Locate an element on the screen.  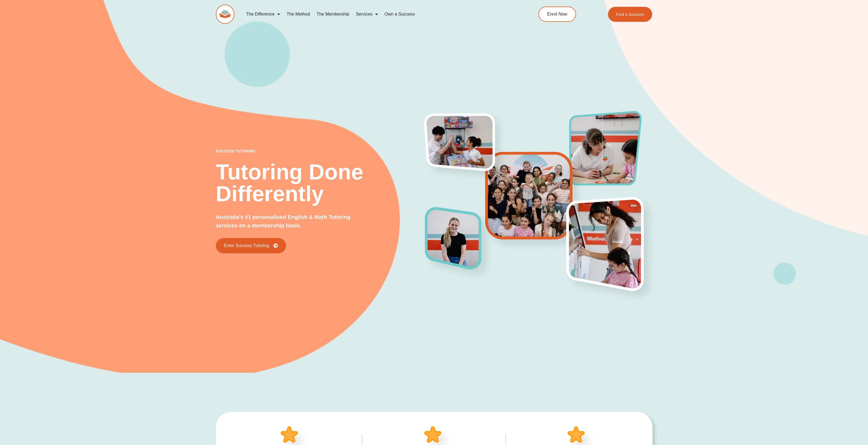
p: Australia's #1 personalised English & Math Tutoring services on a membership basis. is located at coordinates (292, 221).